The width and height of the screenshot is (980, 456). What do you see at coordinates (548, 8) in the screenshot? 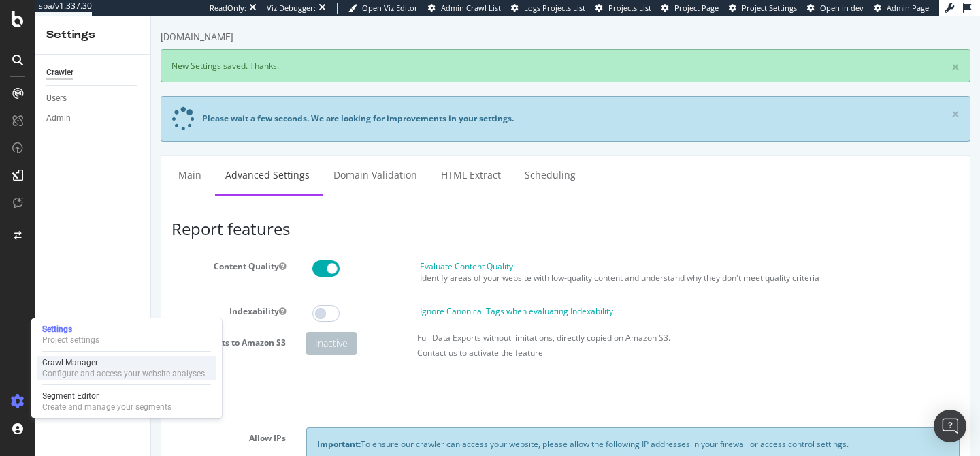
I see `a: Logs Projects List` at bounding box center [548, 8].